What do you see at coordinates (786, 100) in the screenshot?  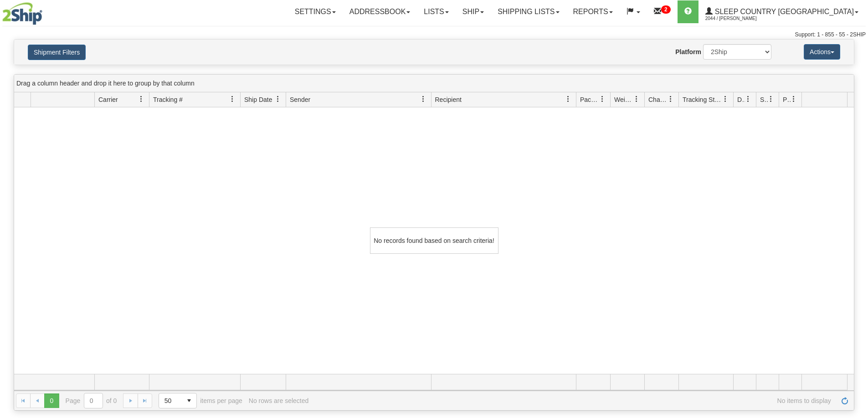 I see `span: Pickup Status` at bounding box center [786, 100].